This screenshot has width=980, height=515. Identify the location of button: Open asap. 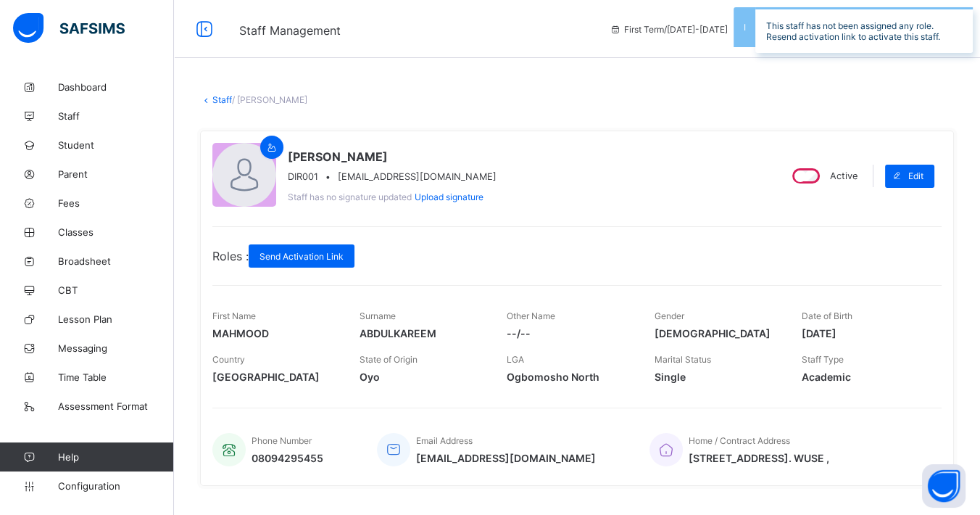
(943, 486).